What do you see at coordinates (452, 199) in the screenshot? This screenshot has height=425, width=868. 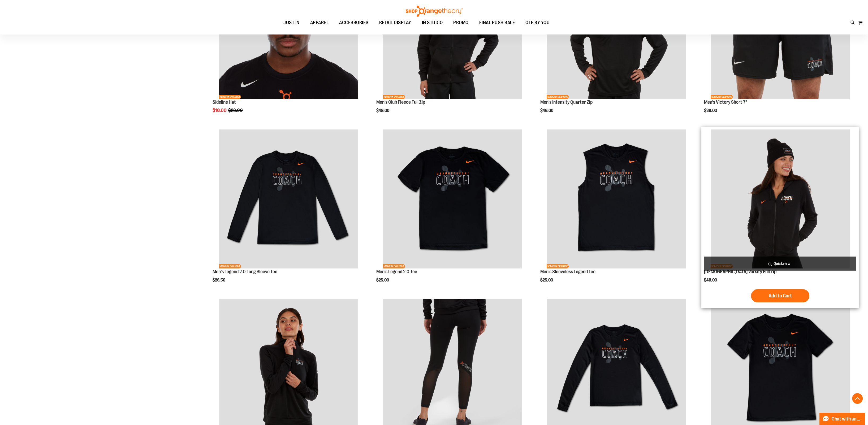 I see `img: OTF Mens Coach FA23 Legend 2.0 SS Tee - Black primary image` at bounding box center [452, 199].